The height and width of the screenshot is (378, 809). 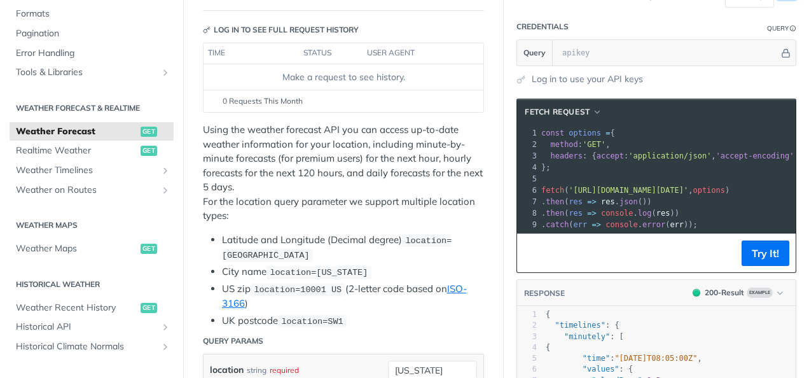 What do you see at coordinates (92, 327) in the screenshot?
I see `a: Historical APIShow subpages for Historical API` at bounding box center [92, 327].